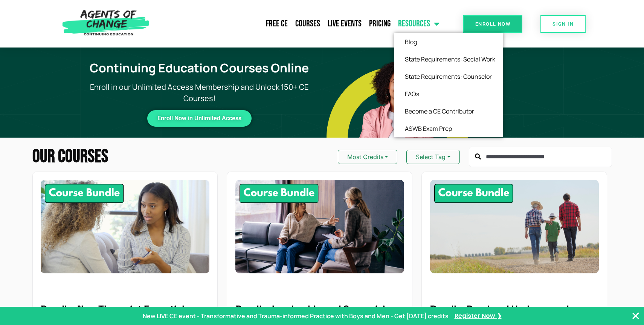  I want to click on span: Enroll Now in Unlimited Access, so click(200, 118).